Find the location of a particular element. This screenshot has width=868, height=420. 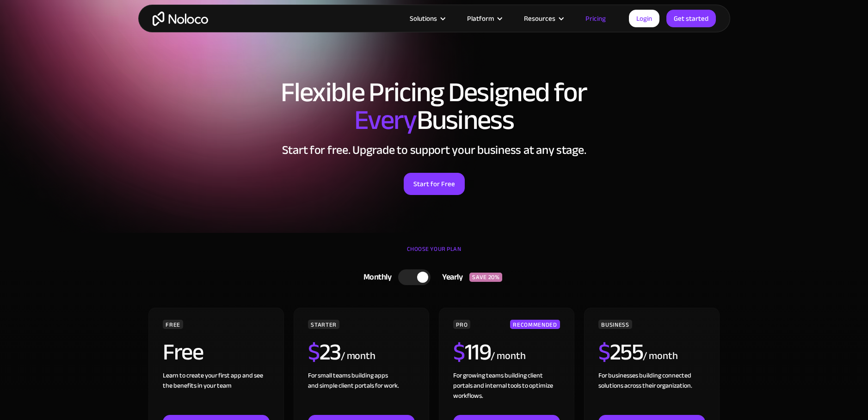

h2: 255 is located at coordinates (620, 352).